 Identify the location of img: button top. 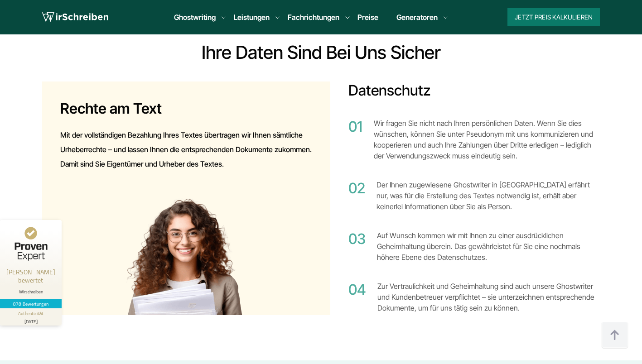
(615, 336).